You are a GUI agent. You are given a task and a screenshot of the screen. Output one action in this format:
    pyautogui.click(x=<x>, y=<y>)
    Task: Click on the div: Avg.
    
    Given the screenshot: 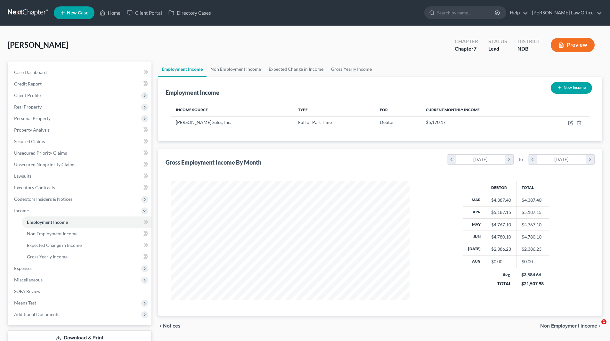 What is the action you would take?
    pyautogui.click(x=501, y=275)
    